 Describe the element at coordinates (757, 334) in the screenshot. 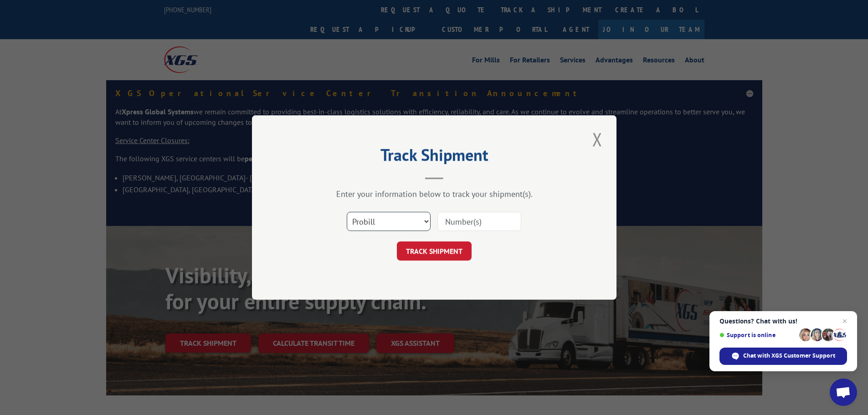

I see `span: Support is online` at that location.